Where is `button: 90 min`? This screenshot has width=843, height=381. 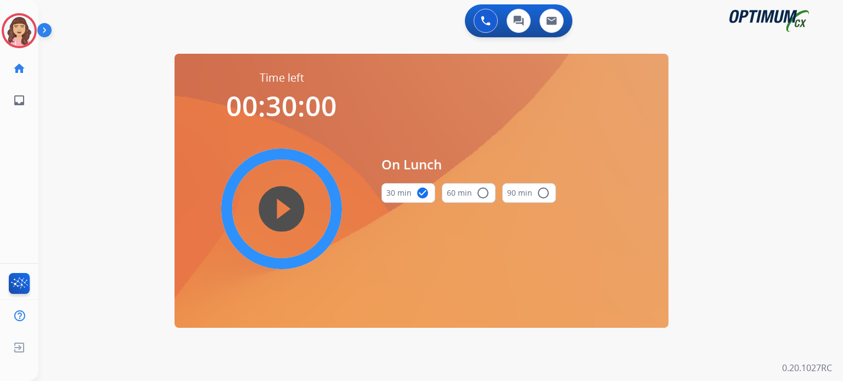
button: 90 min is located at coordinates (529, 193).